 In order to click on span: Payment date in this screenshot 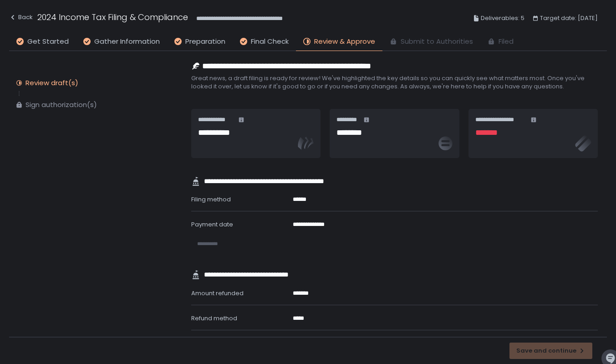, I will do `click(212, 224)`.